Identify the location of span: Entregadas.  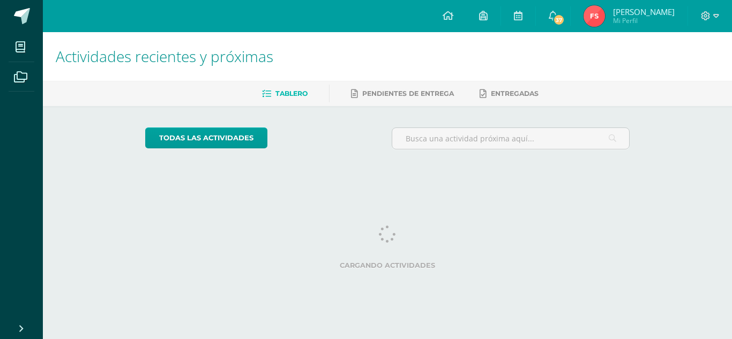
(515, 93).